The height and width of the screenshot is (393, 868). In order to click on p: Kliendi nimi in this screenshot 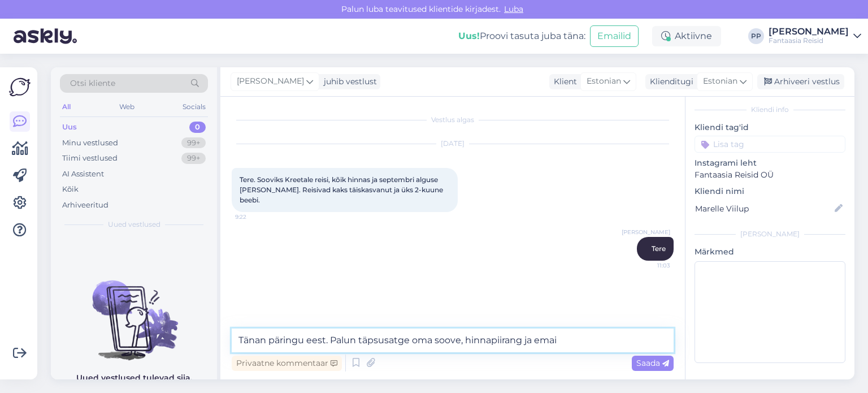, I will do `click(770, 191)`.